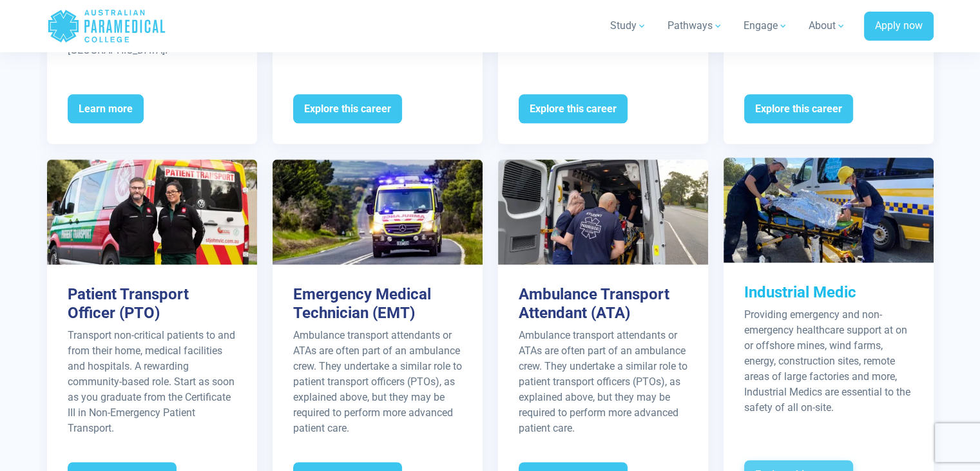  I want to click on h3: Ambulance Transport Attendant (ATA), so click(603, 304).